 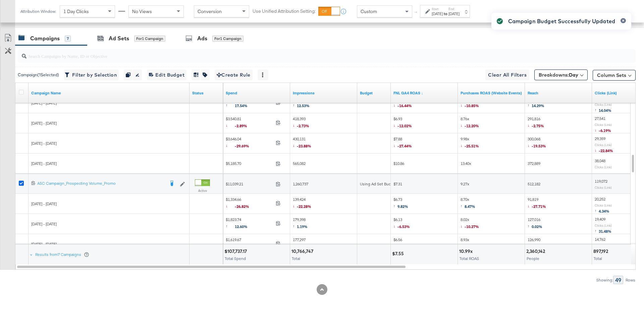 What do you see at coordinates (249, 203) in the screenshot?
I see `span: $1,334.66` at bounding box center [249, 203].